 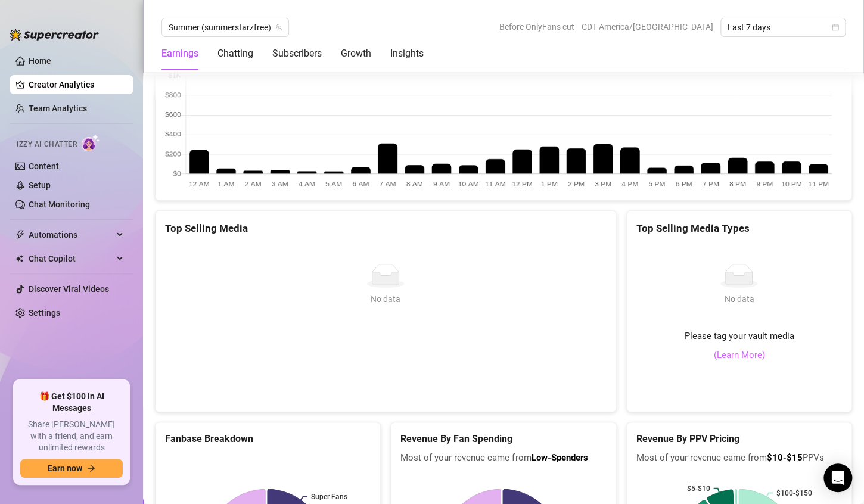 What do you see at coordinates (91, 142) in the screenshot?
I see `img: AI Chatter` at bounding box center [91, 142].